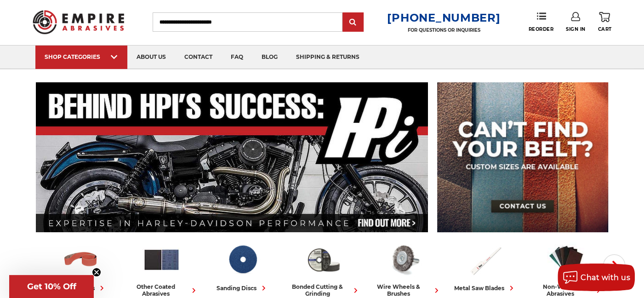  I want to click on a: Cart, so click(605, 22).